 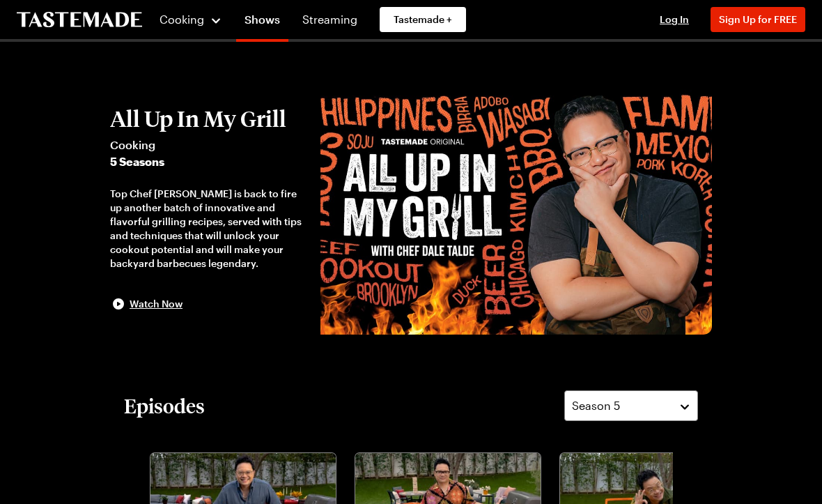 I want to click on h2: All Up In My Grill, so click(x=208, y=119).